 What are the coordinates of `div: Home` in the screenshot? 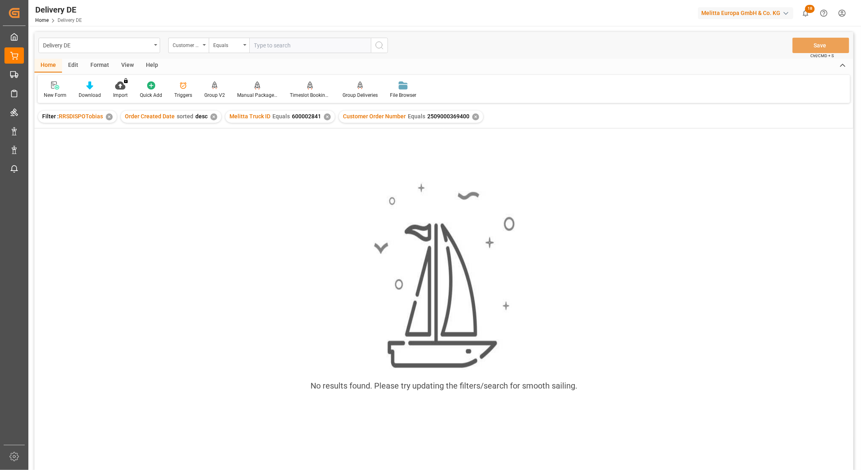 It's located at (48, 66).